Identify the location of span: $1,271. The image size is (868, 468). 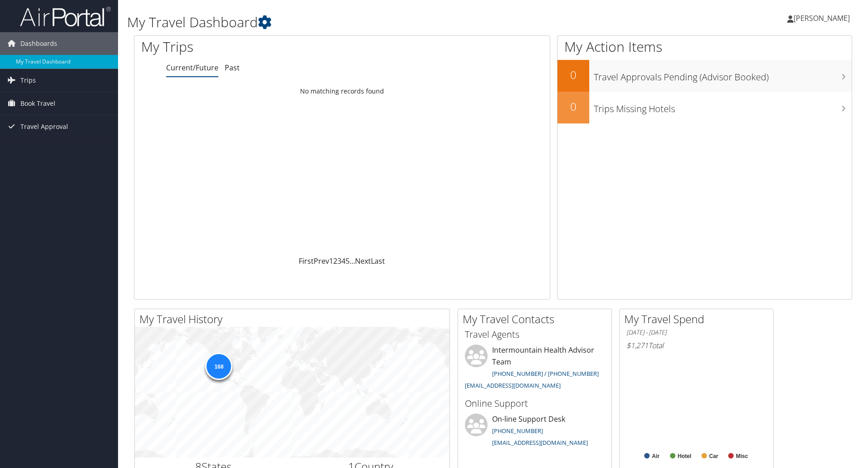
(637, 346).